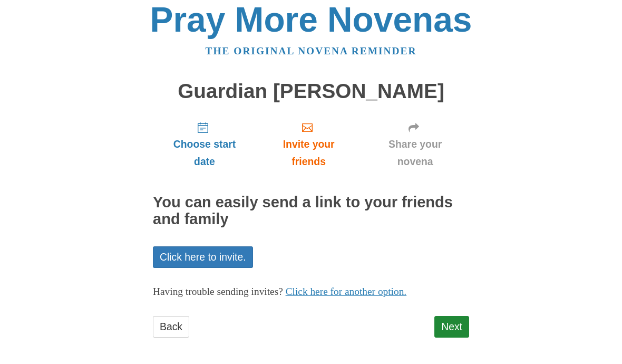 This screenshot has width=622, height=364. What do you see at coordinates (308, 144) in the screenshot?
I see `a: Invite your friends` at bounding box center [308, 144].